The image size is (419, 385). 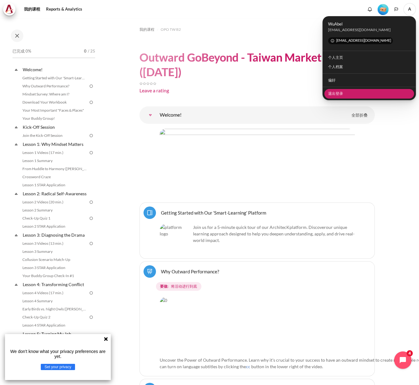 What do you see at coordinates (54, 136) in the screenshot?
I see `a: Join the Kick-Off Session` at bounding box center [54, 136].